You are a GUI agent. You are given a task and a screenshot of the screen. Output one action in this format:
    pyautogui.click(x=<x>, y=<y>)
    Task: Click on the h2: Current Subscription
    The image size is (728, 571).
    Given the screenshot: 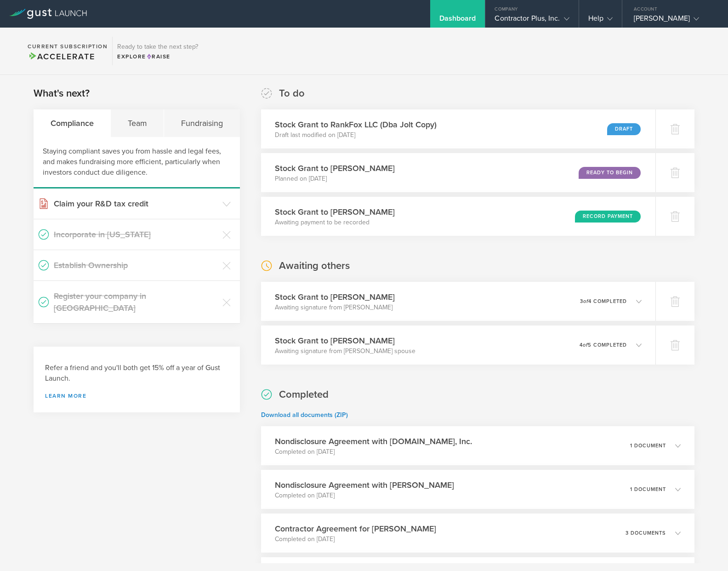 What is the action you would take?
    pyautogui.click(x=68, y=46)
    